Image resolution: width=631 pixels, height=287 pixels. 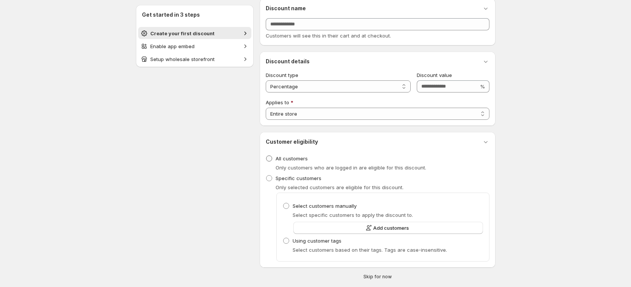 What do you see at coordinates (391, 228) in the screenshot?
I see `span: Add customers` at bounding box center [391, 228].